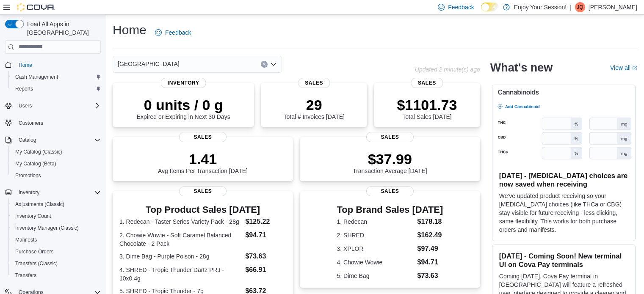 The image size is (644, 294). What do you see at coordinates (481, 11) in the screenshot?
I see `span: Dark Mode` at bounding box center [481, 11].